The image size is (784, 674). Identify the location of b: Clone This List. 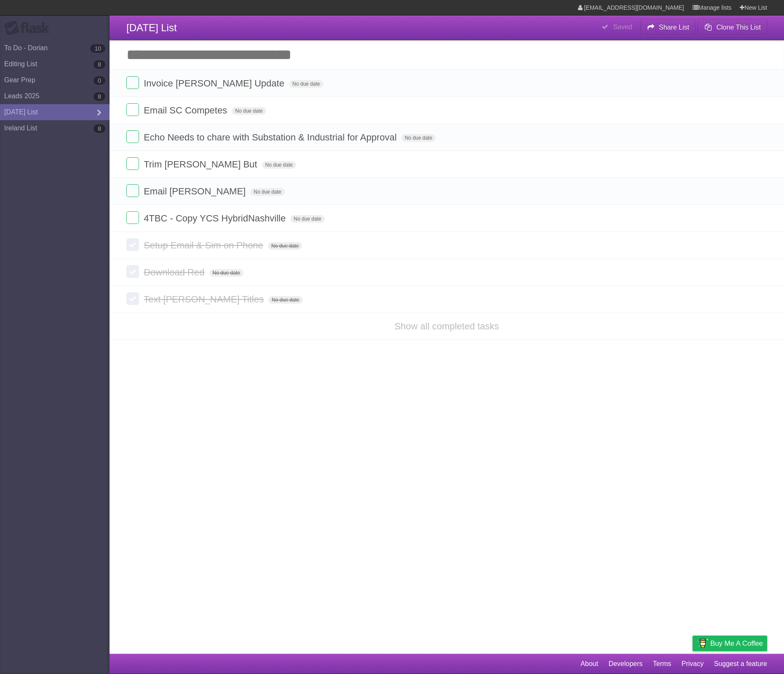
(739, 27).